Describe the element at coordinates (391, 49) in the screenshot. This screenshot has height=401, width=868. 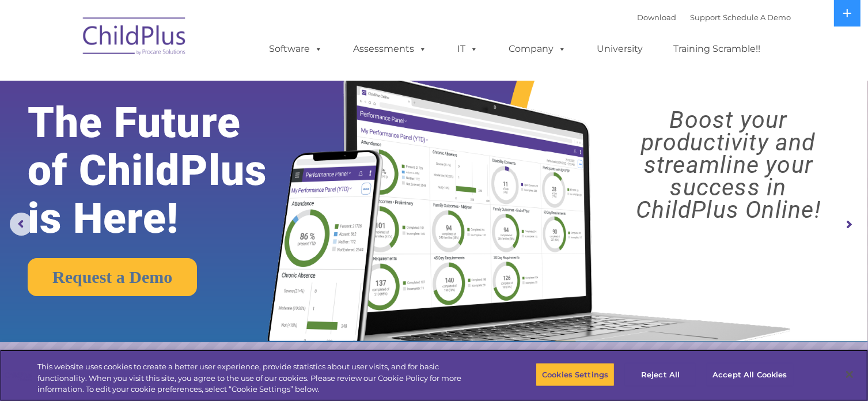
I see `a: Assessments` at that location.